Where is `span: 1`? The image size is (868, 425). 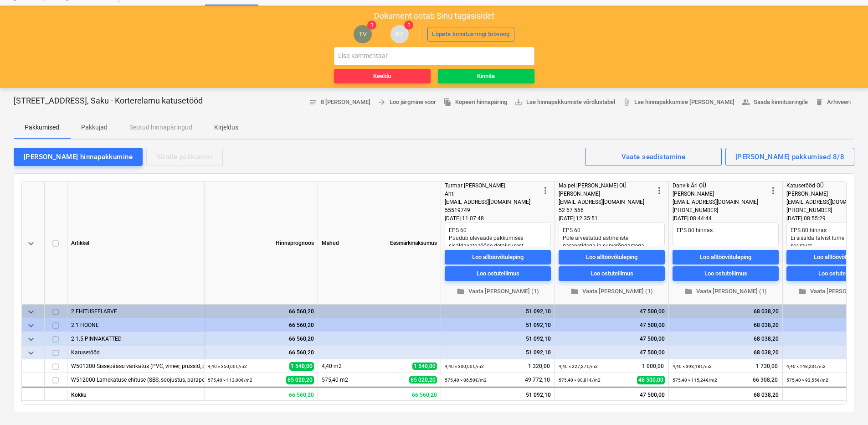 span: 1 is located at coordinates (409, 25).